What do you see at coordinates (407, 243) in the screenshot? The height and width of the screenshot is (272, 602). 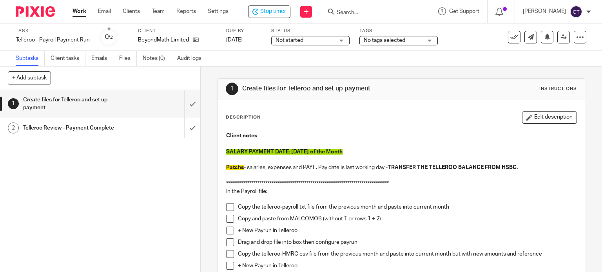 I see `p: Drag and drop file into box then configure payrun` at bounding box center [407, 243].